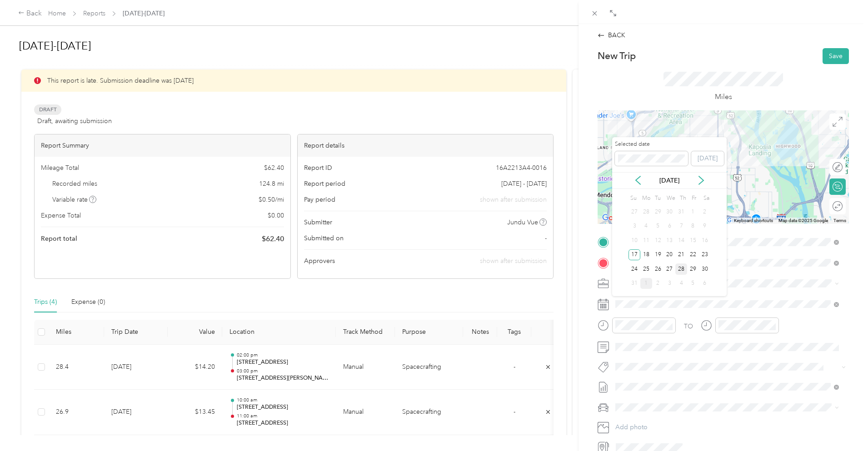  I want to click on p: New Trip, so click(617, 56).